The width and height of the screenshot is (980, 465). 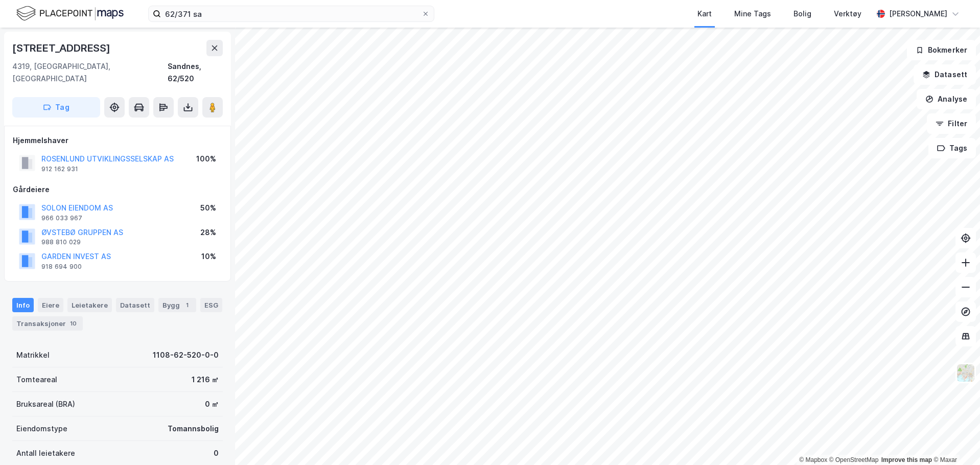 What do you see at coordinates (848, 14) in the screenshot?
I see `div: Verktøy` at bounding box center [848, 14].